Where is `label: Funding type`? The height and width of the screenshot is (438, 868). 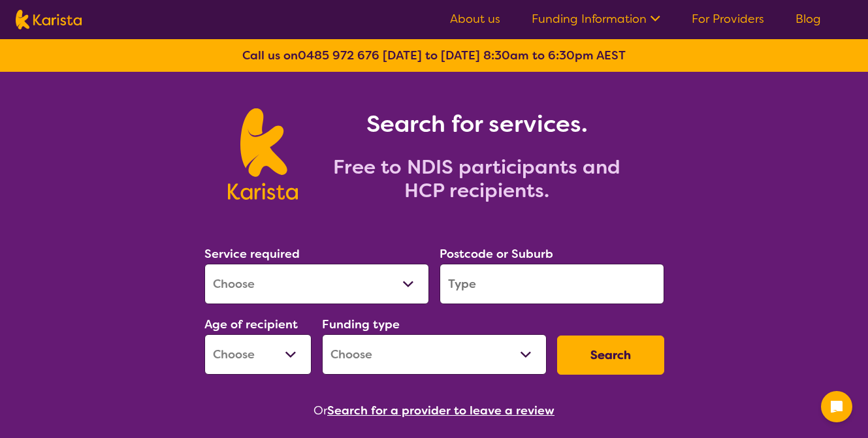
label: Funding type is located at coordinates (360, 324).